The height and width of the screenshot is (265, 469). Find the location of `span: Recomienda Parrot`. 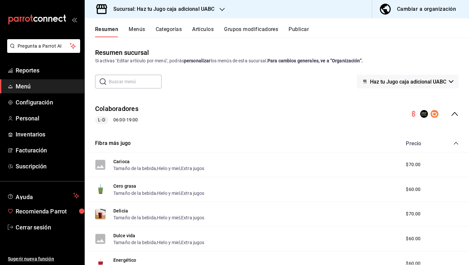

span: Recomienda Parrot is located at coordinates (47, 211).